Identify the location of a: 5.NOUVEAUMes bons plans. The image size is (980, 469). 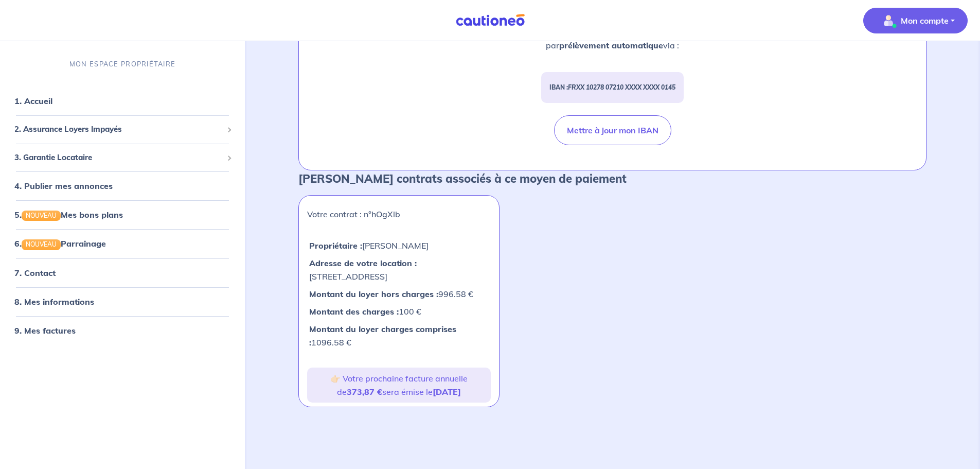
(68, 215).